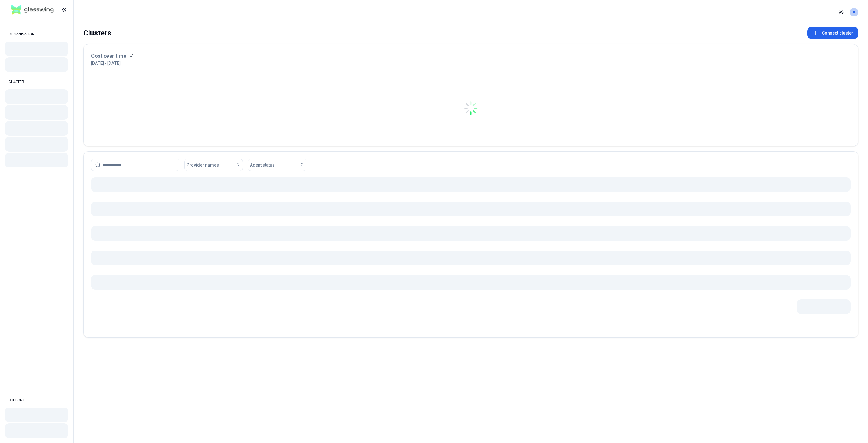 This screenshot has height=443, width=868. I want to click on span: Agent status, so click(262, 165).